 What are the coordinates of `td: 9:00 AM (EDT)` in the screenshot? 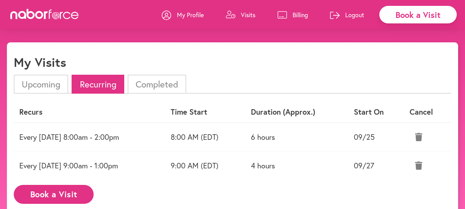 It's located at (205, 165).